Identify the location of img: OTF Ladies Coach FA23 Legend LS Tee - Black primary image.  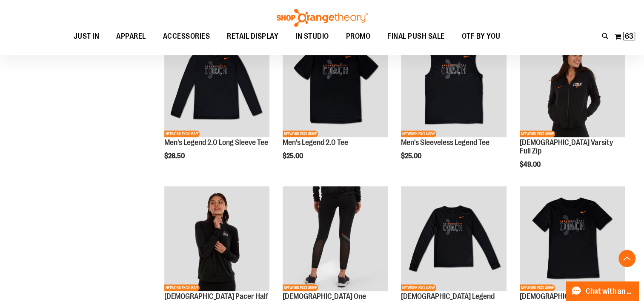
(453, 239).